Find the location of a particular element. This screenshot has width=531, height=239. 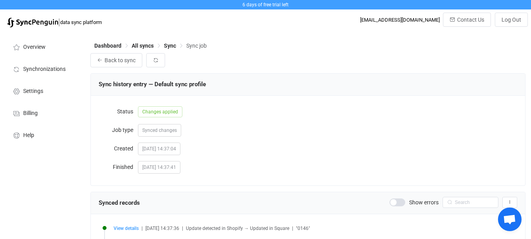

a: Overview is located at coordinates (43, 46).